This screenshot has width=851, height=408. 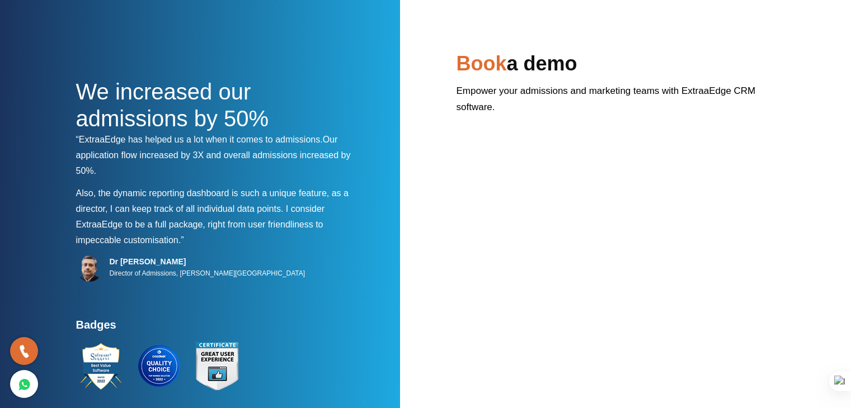 I want to click on span: Also, the dynamic reporting dashboard is such a unique feature, as a director, I can keep track o..., so click(x=212, y=201).